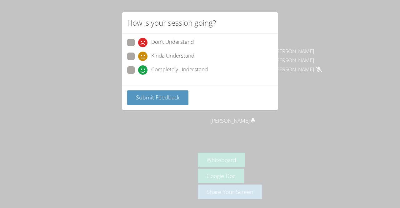  I want to click on span: Don't Understand, so click(172, 42).